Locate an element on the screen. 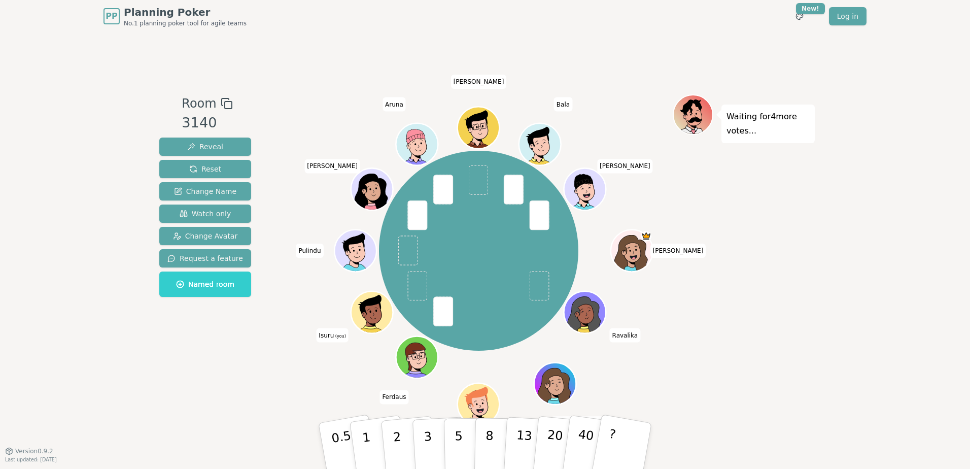 The image size is (970, 469). button: Reveal is located at coordinates (205, 147).